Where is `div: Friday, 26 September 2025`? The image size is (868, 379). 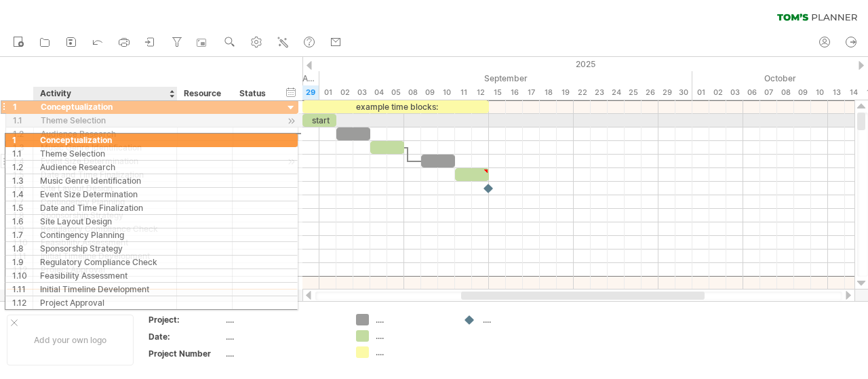 div: Friday, 26 September 2025 is located at coordinates (649, 92).